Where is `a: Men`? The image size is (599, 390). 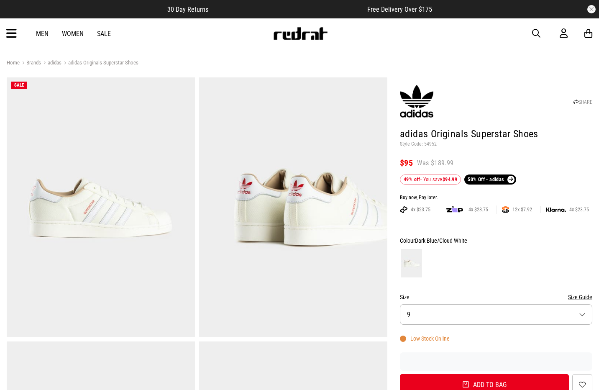
a: Men is located at coordinates (42, 33).